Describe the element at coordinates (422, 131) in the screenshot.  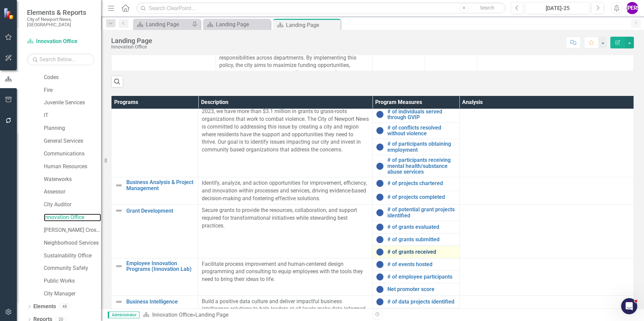
I see `a: # of conflicts resolved without violence` at that location.